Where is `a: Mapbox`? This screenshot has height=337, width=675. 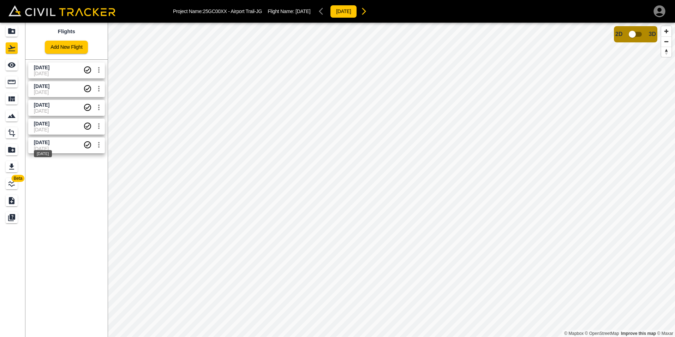 a: Mapbox is located at coordinates (574, 333).